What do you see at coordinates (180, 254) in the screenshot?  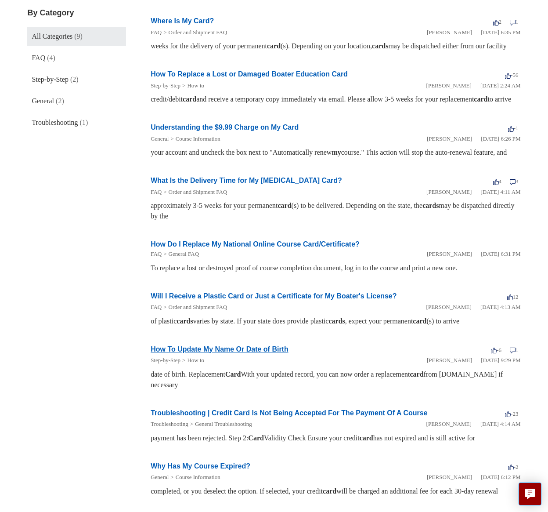 I see `li: General FAQ` at bounding box center [180, 254].